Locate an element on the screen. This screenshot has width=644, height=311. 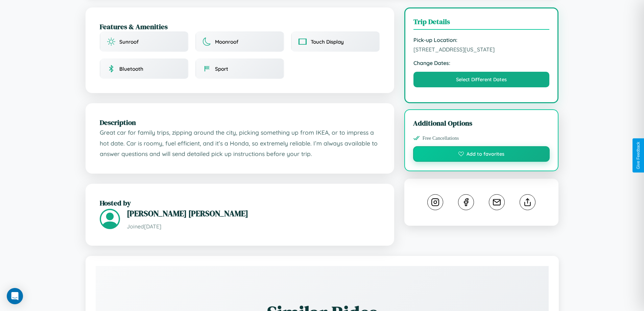
strong: Pick-up Location: is located at coordinates (482, 40).